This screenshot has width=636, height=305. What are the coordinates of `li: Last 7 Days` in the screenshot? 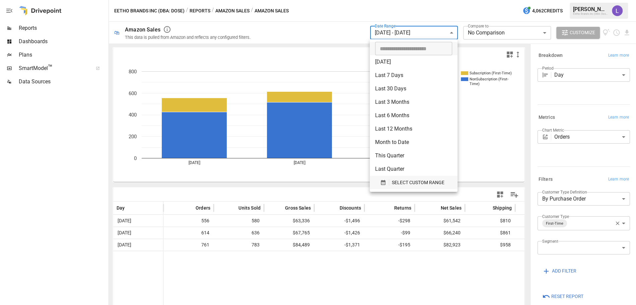 It's located at (414, 75).